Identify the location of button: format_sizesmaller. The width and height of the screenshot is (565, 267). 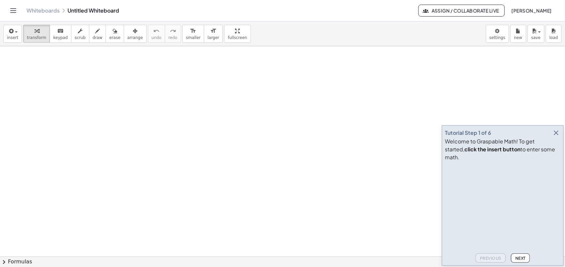
(193, 34).